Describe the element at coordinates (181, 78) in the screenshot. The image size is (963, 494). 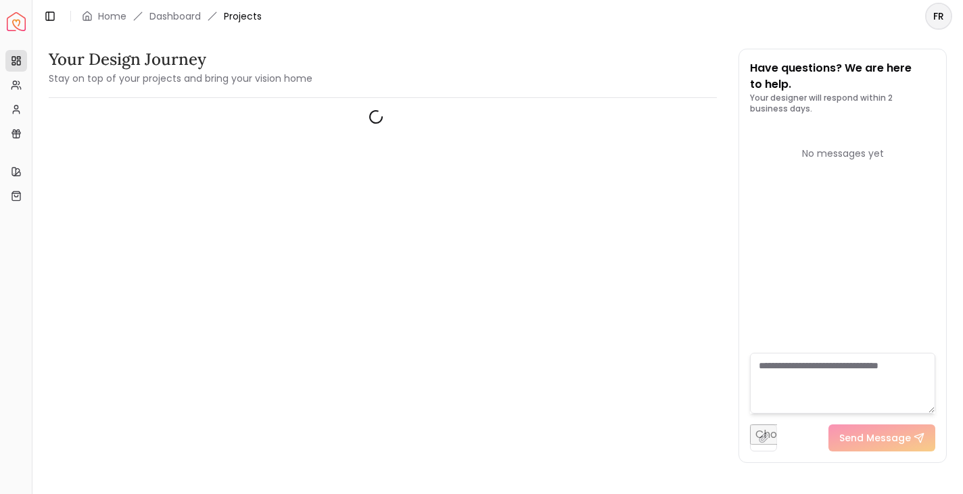
I see `small: Stay on top of your projects and bring your vision home` at that location.